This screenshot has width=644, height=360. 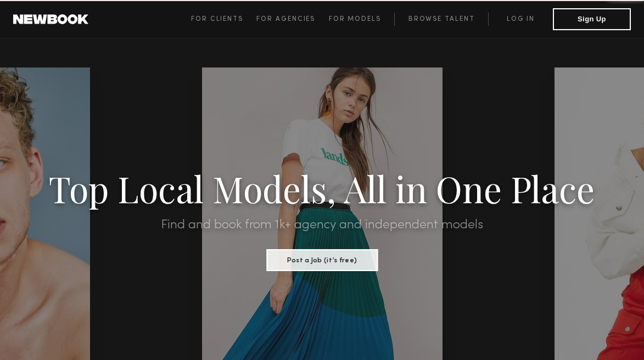 What do you see at coordinates (322, 188) in the screenshot?
I see `h1: Top Local Models, All in One Place` at bounding box center [322, 188].